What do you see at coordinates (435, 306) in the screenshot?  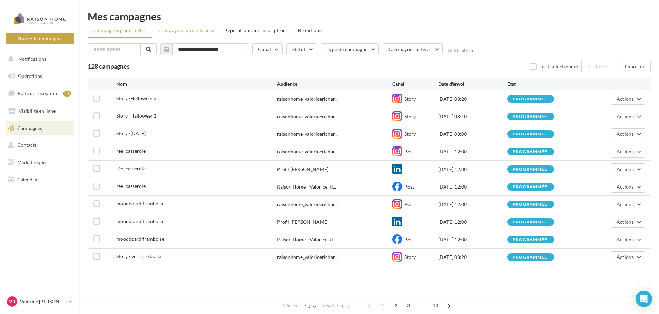 I see `span: 13` at bounding box center [435, 306].